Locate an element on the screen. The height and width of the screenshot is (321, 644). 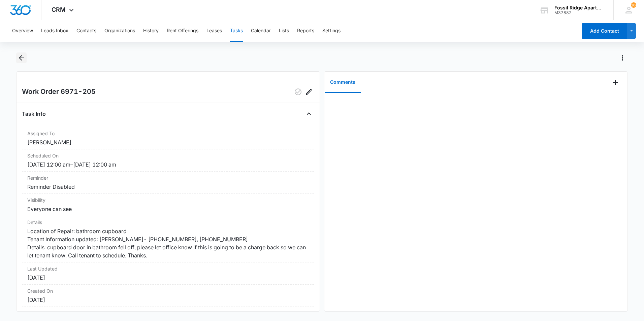
dt: Last Updated is located at coordinates (168, 268).